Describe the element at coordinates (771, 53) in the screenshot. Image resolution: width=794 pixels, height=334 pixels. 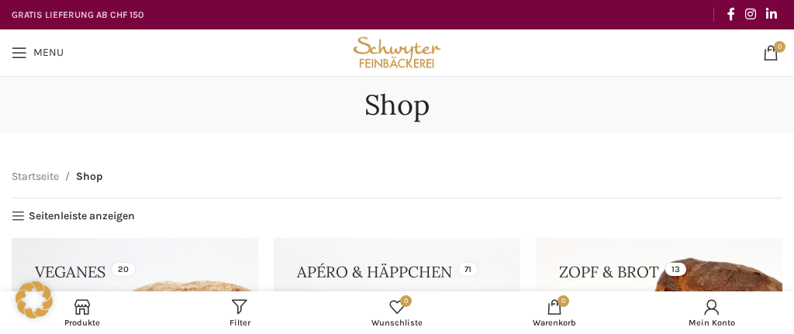
I see `a: 0` at that location.